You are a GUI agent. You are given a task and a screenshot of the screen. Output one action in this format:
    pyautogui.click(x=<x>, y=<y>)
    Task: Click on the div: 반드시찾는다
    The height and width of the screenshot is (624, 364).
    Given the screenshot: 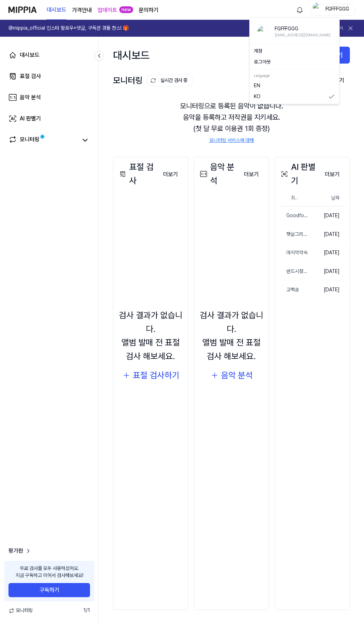 What is the action you would take?
    pyautogui.click(x=294, y=272)
    